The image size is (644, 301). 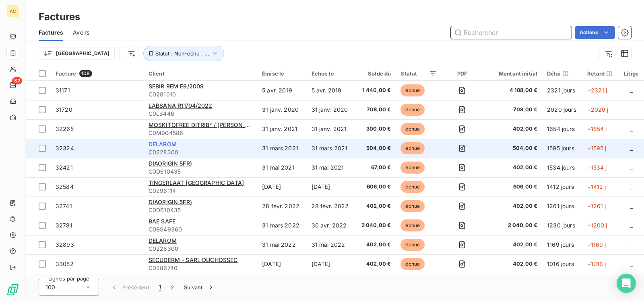 I want to click on button: Précédent, so click(x=130, y=287).